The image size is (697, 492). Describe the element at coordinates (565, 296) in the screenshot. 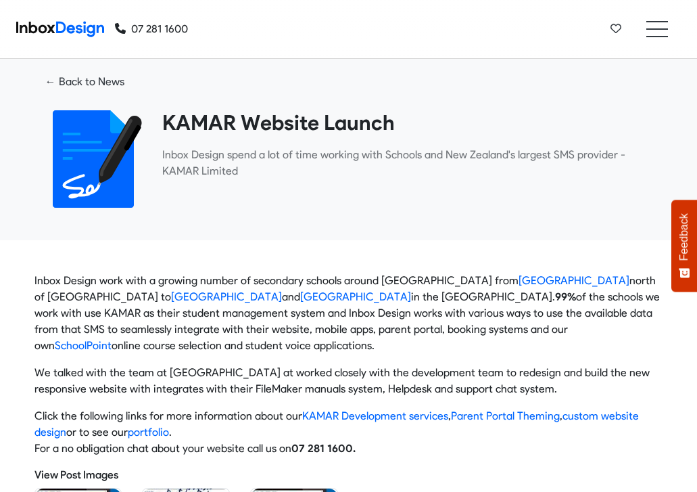

I see `strong: 99%` at that location.